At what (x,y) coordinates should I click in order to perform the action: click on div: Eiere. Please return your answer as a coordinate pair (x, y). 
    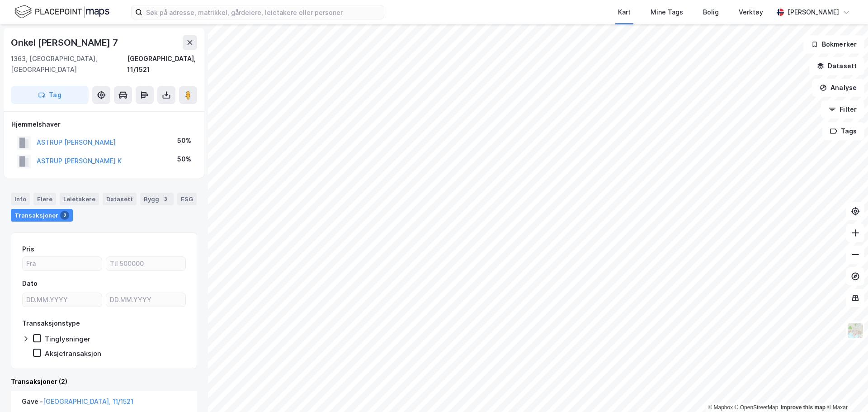
    Looking at the image, I should click on (45, 199).